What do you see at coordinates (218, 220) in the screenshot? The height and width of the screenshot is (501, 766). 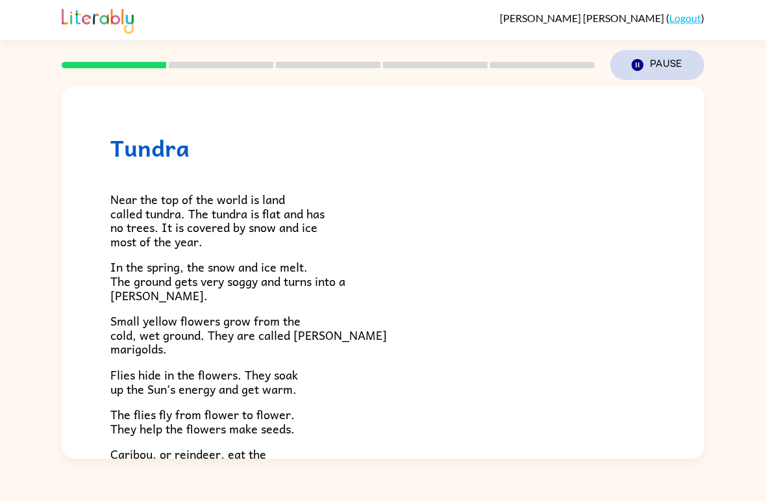 I see `span: Near the top of the world is land called tundra. The tundra is flat and has no trees. It is cover...` at bounding box center [218, 220].